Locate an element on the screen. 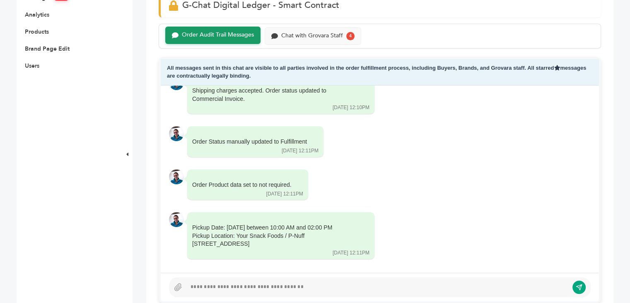 Image resolution: width=630 pixels, height=303 pixels. a: Products is located at coordinates (37, 31).